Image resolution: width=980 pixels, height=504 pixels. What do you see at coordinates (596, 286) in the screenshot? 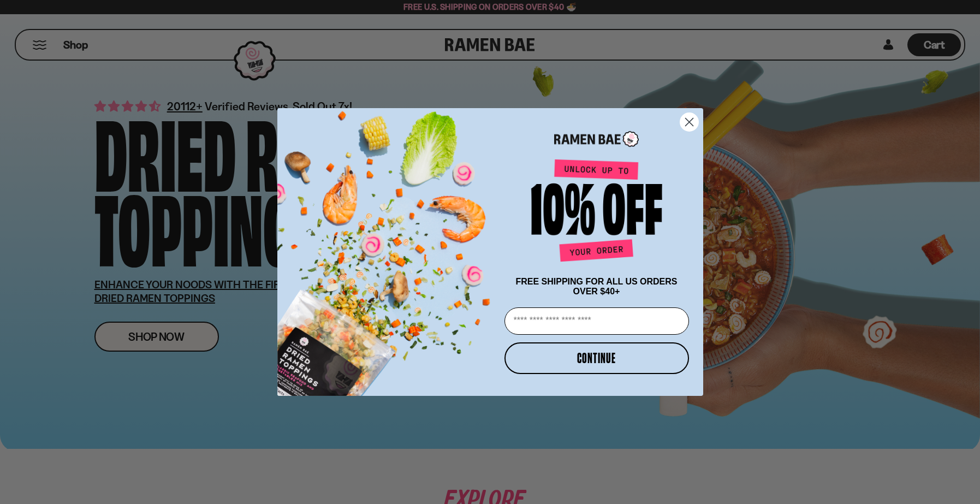
I see `span: FREE SHIPPING FOR ALL US ORDERS OVER $40+` at bounding box center [596, 286].